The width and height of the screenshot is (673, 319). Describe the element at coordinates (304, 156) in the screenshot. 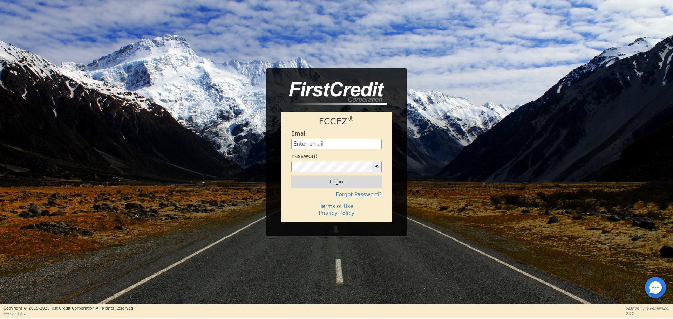

I see `h4: Password` at that location.